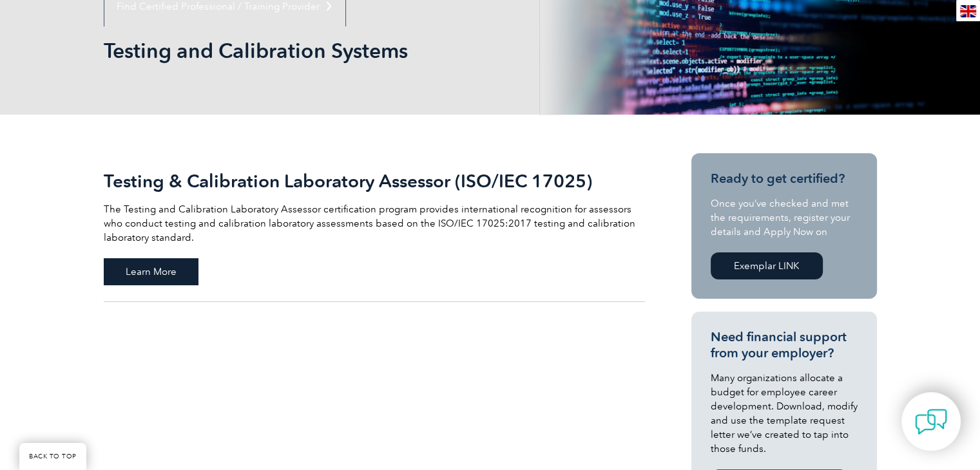 This screenshot has height=470, width=980. I want to click on p: Once you’ve checked and met the requirements, register your details and Apply Now on, so click(784, 217).